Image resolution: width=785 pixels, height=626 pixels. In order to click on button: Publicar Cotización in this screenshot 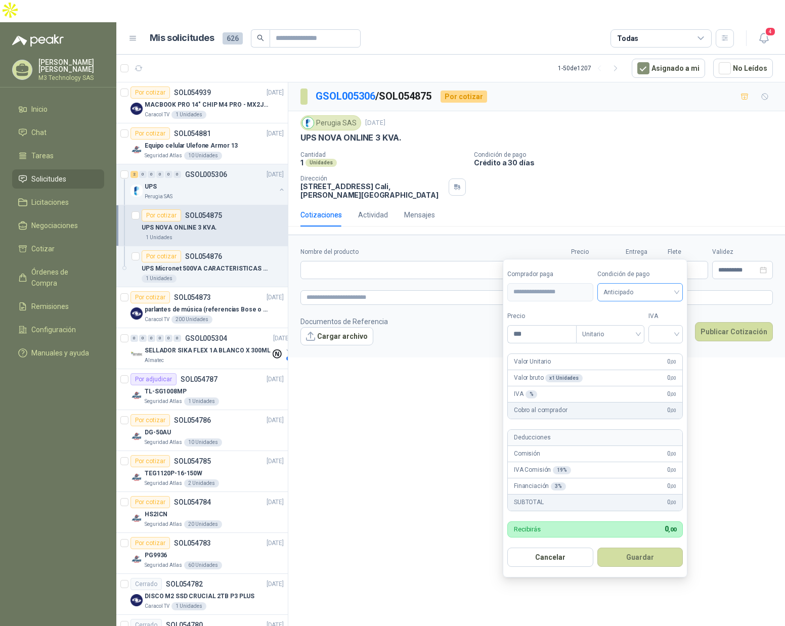, I will do `click(734, 332)`.